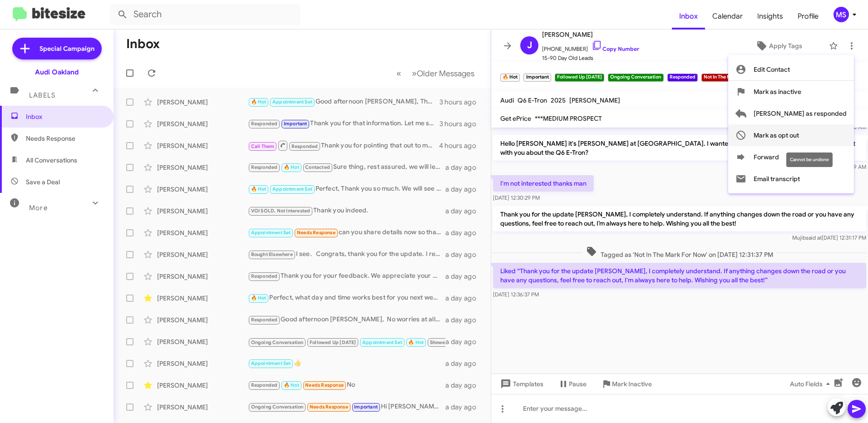  I want to click on button: Email transcript, so click(791, 179).